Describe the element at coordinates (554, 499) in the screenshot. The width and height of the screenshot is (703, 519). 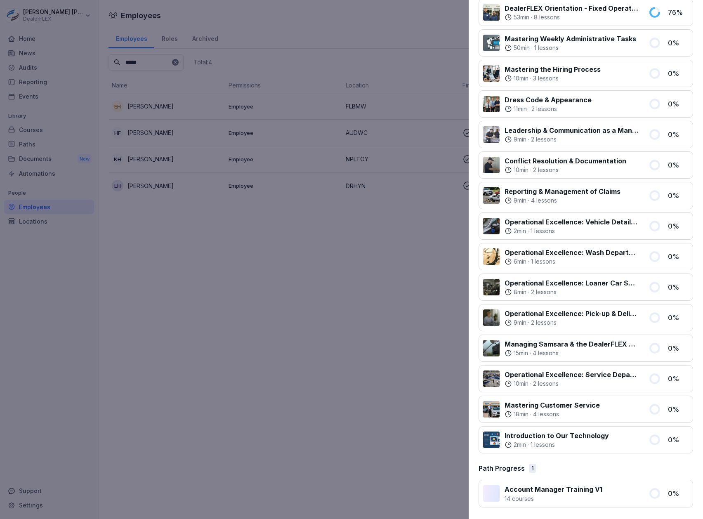
I see `p: 14 courses` at that location.